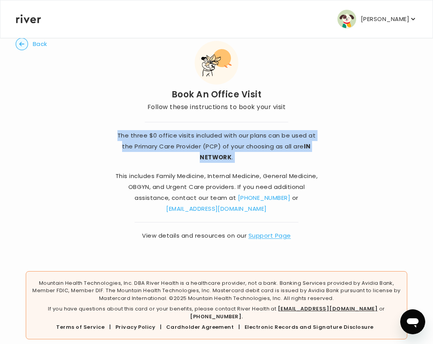  Describe the element at coordinates (216, 95) in the screenshot. I see `h2: Book An Office Visit` at that location.